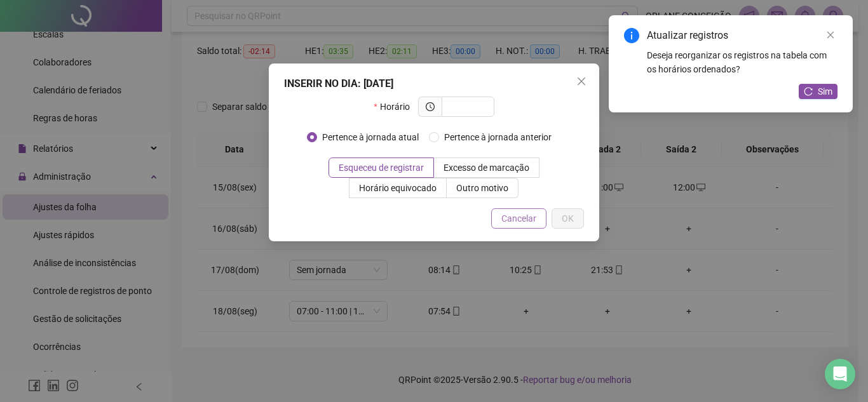 Image resolution: width=868 pixels, height=402 pixels. What do you see at coordinates (632, 35) in the screenshot?
I see `span: info-circle` at bounding box center [632, 35].